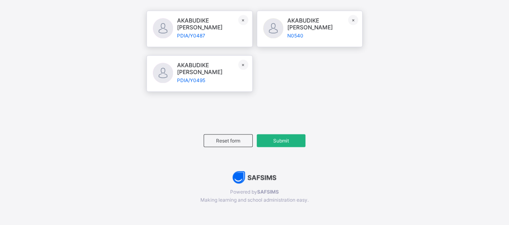  Describe the element at coordinates (212, 80) in the screenshot. I see `span: PDIA/Y0495` at that location.